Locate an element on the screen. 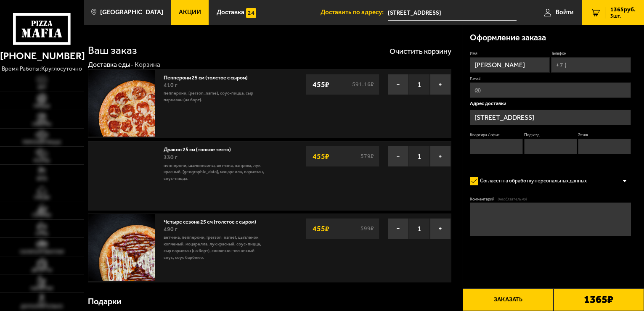  h3: Оформление заказа is located at coordinates (508, 38).